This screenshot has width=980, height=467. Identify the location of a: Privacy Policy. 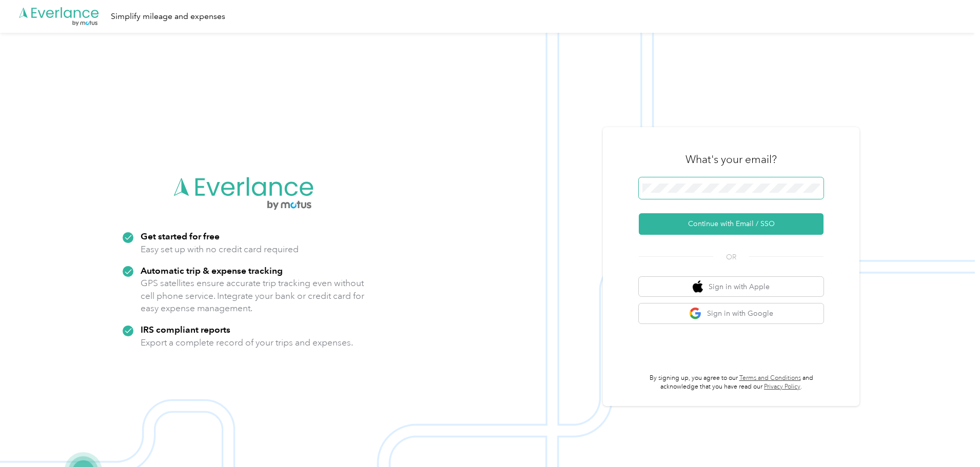
(782, 387).